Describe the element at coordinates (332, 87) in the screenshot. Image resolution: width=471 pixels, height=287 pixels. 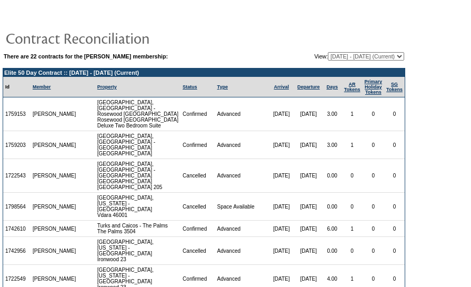
I see `a: Days` at that location.